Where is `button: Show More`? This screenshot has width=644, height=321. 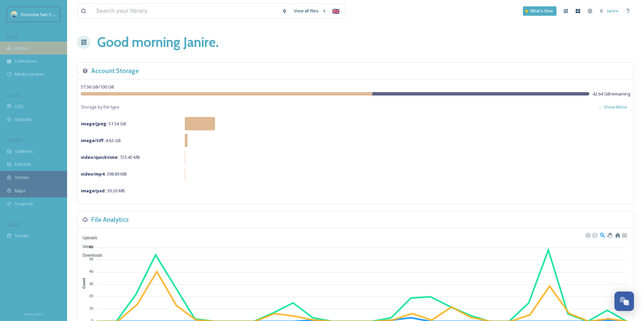 button: Show More is located at coordinates (612, 107).